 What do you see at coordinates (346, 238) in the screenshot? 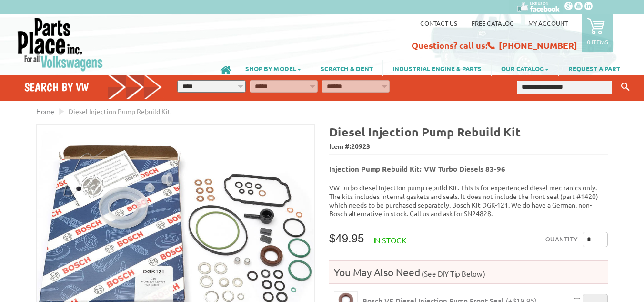
I see `span: $49.95` at bounding box center [346, 238].